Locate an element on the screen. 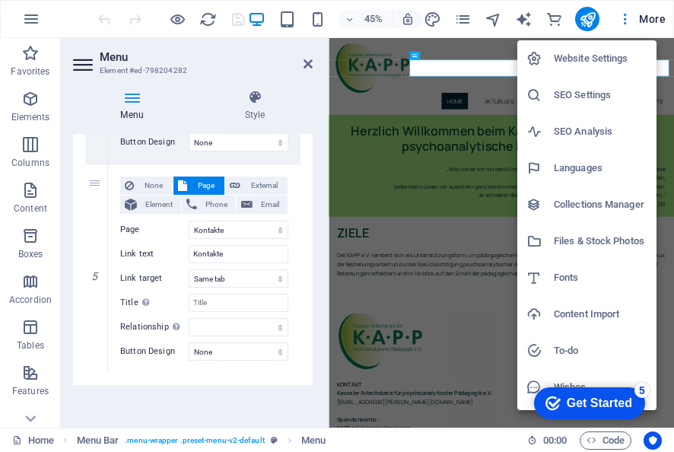  h6: SEO Analysis is located at coordinates (600, 132).